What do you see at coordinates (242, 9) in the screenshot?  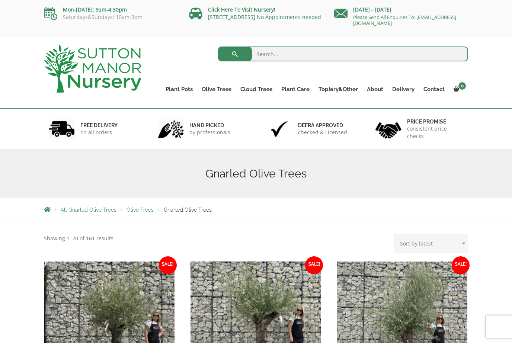 I see `a: Click Here To Visit Nursery!` at bounding box center [242, 9].